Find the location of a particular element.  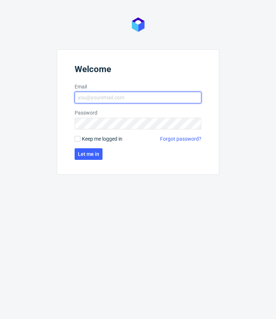

span: Let me in is located at coordinates (89, 154).